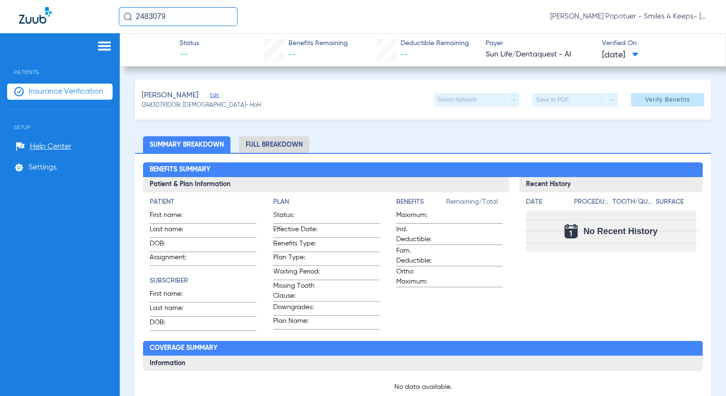 The image size is (726, 396). I want to click on img: Calendar, so click(571, 231).